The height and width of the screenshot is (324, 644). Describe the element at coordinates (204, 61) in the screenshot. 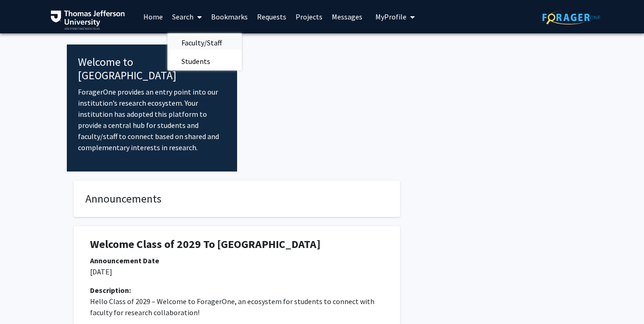

I see `a: Students` at that location.